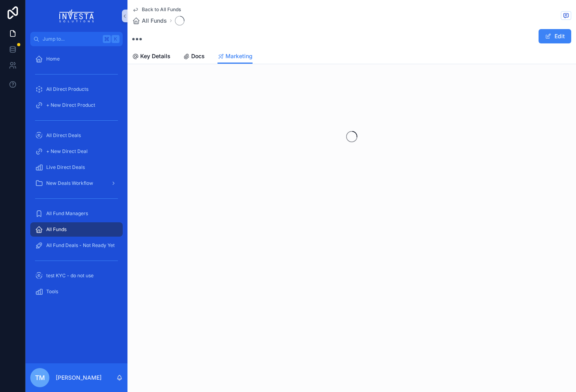 This screenshot has width=576, height=392. Describe the element at coordinates (53, 59) in the screenshot. I see `span: Home` at that location.